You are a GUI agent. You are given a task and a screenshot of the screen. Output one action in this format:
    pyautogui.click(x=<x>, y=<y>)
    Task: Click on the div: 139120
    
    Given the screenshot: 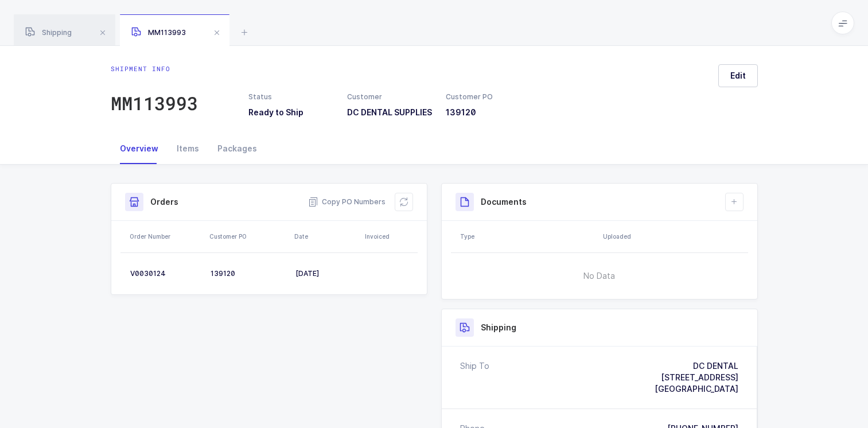 What is the action you would take?
    pyautogui.click(x=248, y=274)
    